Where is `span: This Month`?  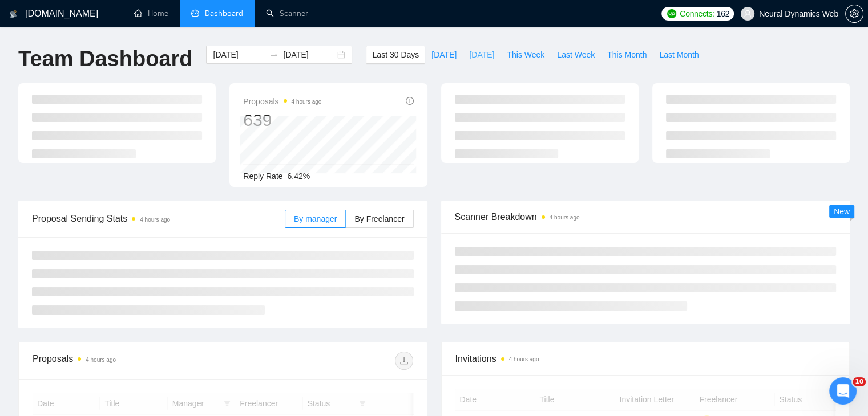
span: This Month is located at coordinates (626, 55).